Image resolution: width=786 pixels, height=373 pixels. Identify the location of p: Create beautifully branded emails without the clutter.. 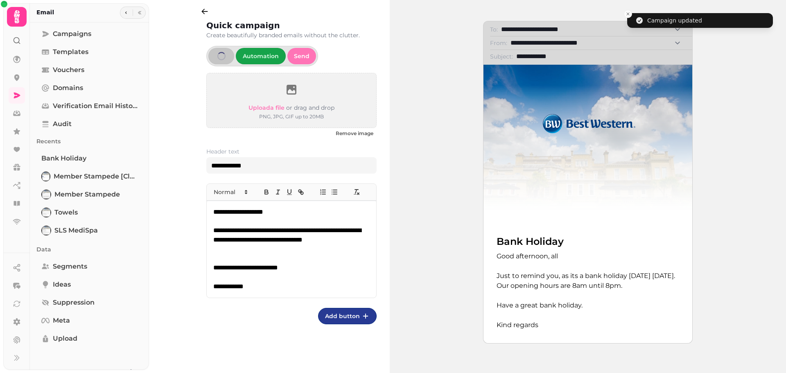
(291, 35).